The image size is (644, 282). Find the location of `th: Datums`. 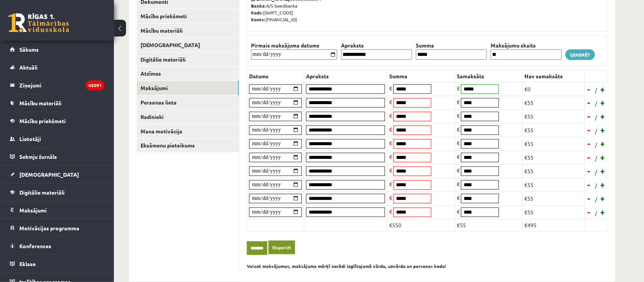

th: Datums is located at coordinates (276, 76).